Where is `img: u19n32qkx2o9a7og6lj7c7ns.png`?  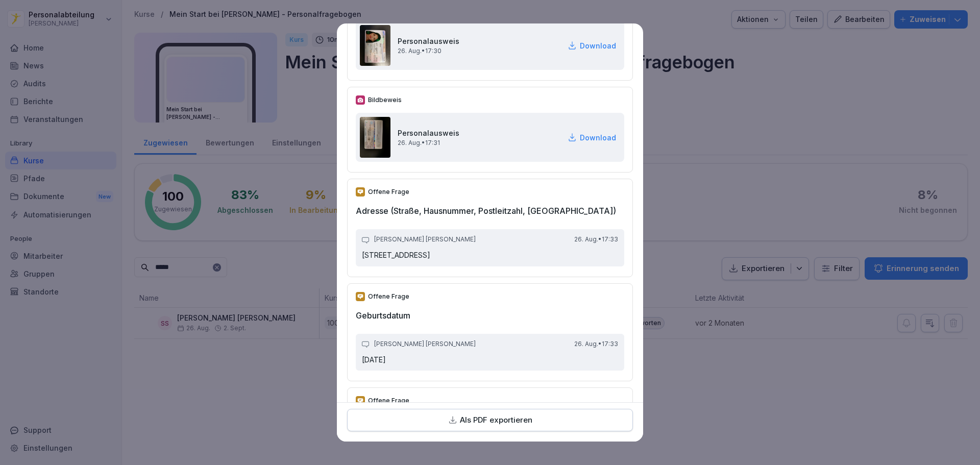
img: u19n32qkx2o9a7og6lj7c7ns.png is located at coordinates (375, 46).